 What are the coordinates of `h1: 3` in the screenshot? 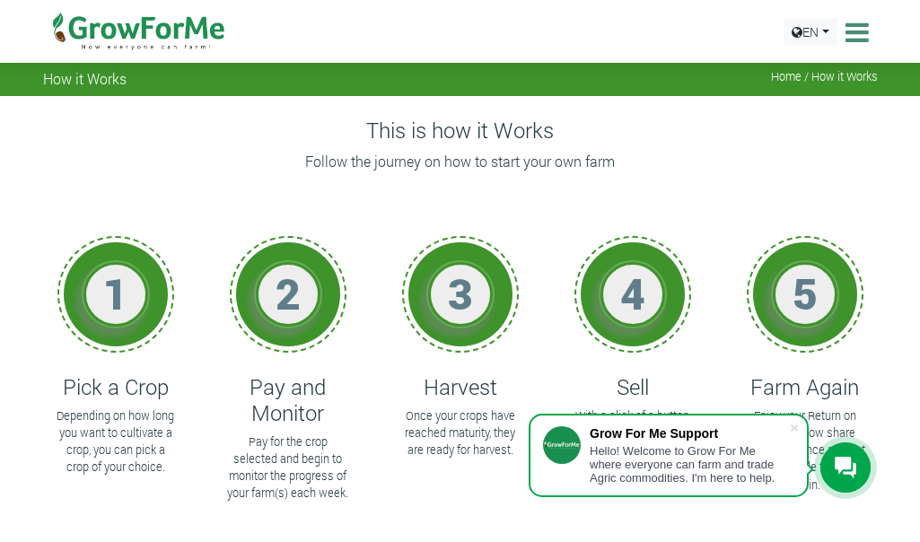 It's located at (460, 293).